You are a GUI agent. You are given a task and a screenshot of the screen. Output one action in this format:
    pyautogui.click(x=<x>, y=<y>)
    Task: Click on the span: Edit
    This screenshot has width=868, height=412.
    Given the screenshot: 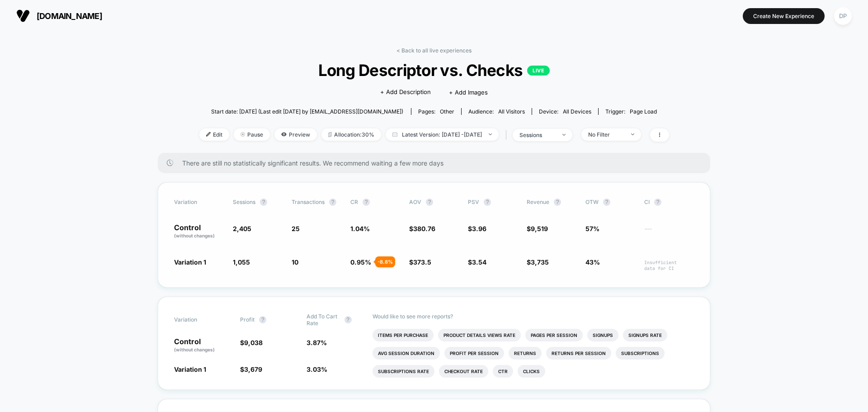 What is the action you would take?
    pyautogui.click(x=214, y=135)
    